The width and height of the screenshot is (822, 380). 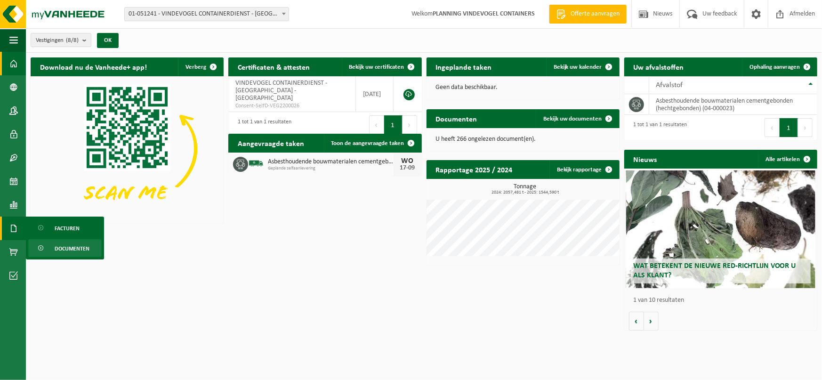 I want to click on span: Offerte aanvragen, so click(x=595, y=14).